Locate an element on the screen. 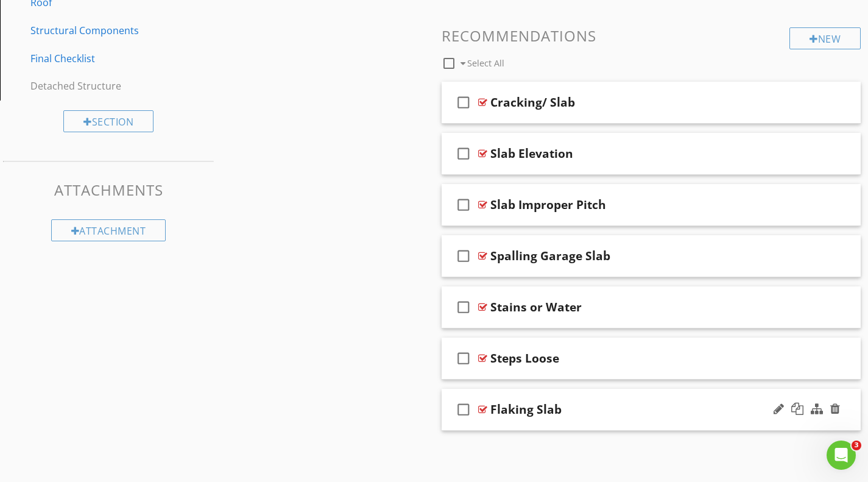 The height and width of the screenshot is (482, 868). span: Select All is located at coordinates (485, 63).